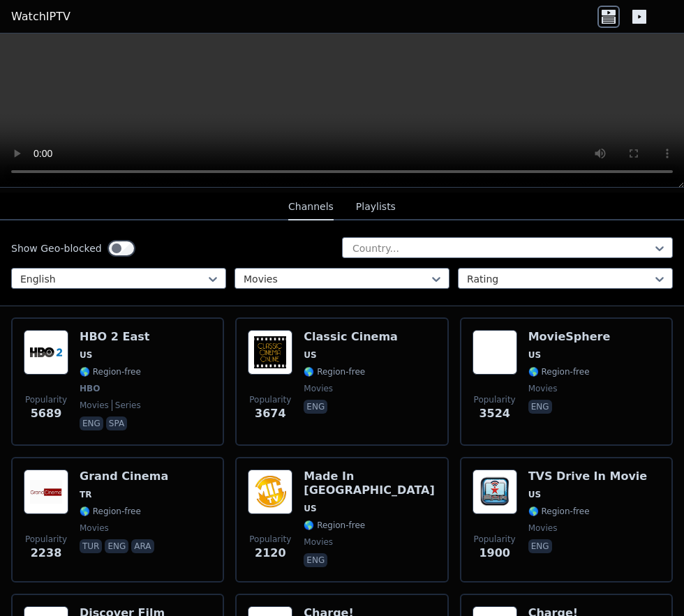 The width and height of the screenshot is (684, 616). Describe the element at coordinates (351, 337) in the screenshot. I see `h6: Classic Cinema` at that location.